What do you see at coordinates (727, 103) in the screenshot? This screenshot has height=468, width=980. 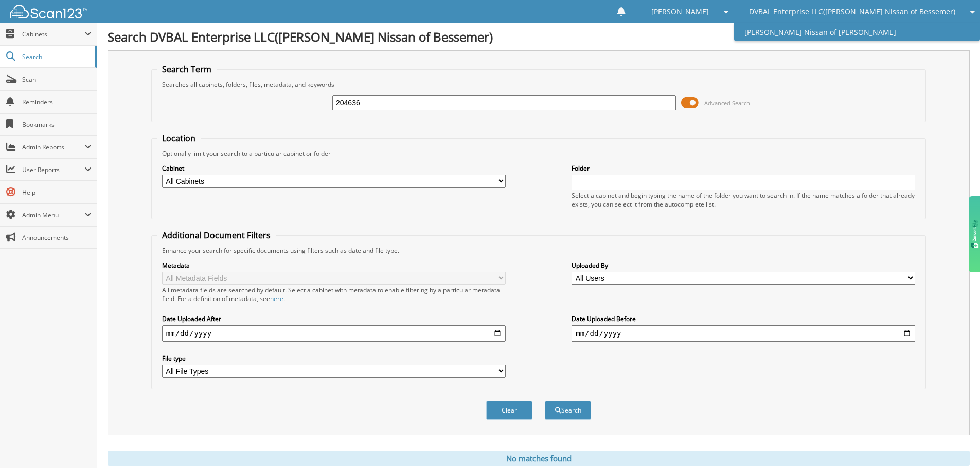 I see `span: Advanced Search` at bounding box center [727, 103].